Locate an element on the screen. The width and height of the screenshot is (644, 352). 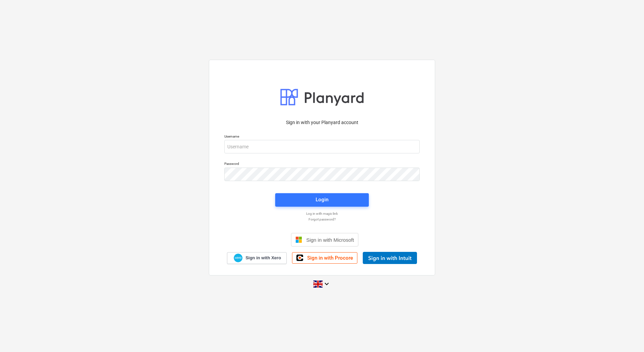
button: Login is located at coordinates (322, 200).